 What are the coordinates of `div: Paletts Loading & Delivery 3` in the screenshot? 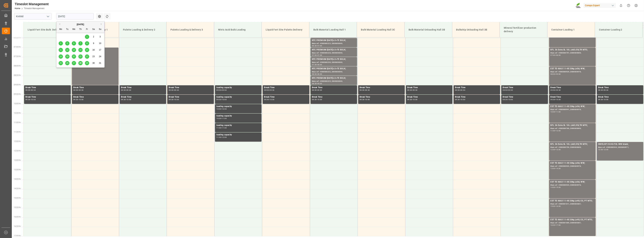 It's located at (190, 30).